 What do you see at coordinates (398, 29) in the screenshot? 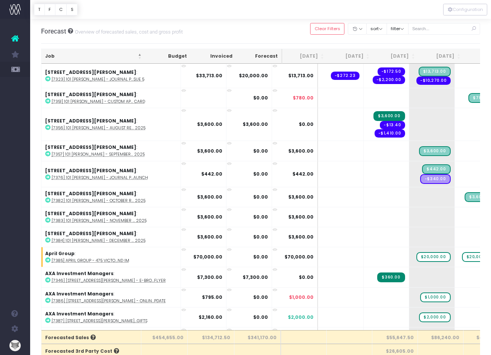
I see `button: filter` at bounding box center [398, 29].